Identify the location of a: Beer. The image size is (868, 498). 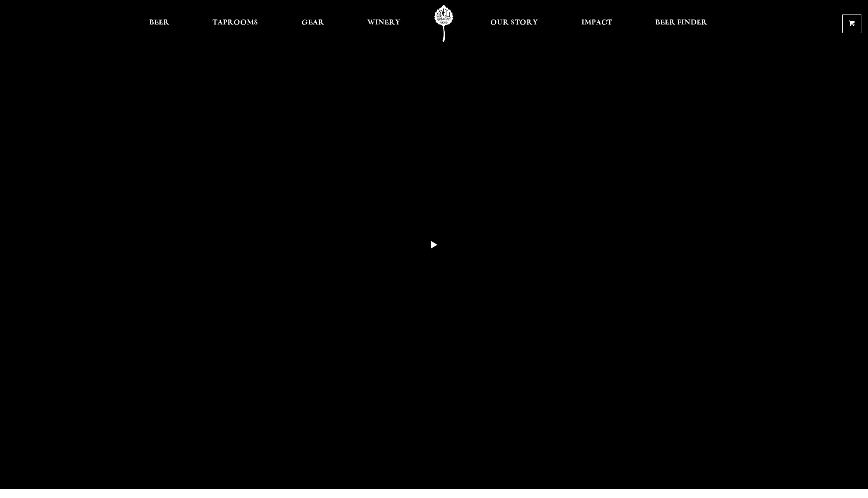
(159, 23).